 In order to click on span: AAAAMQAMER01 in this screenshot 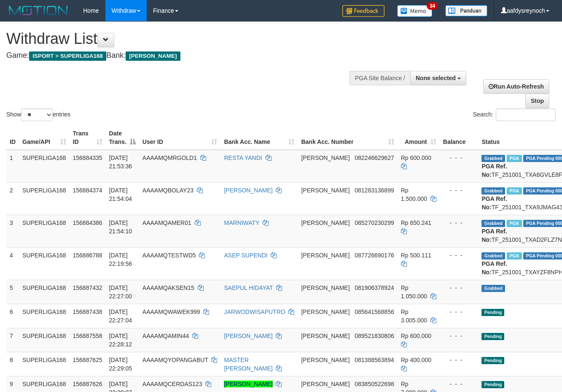, I will do `click(167, 223)`.